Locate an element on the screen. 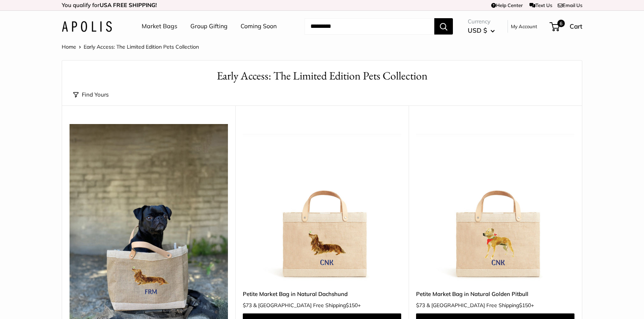 The image size is (644, 319). a: 6 Cart is located at coordinates (566, 26).